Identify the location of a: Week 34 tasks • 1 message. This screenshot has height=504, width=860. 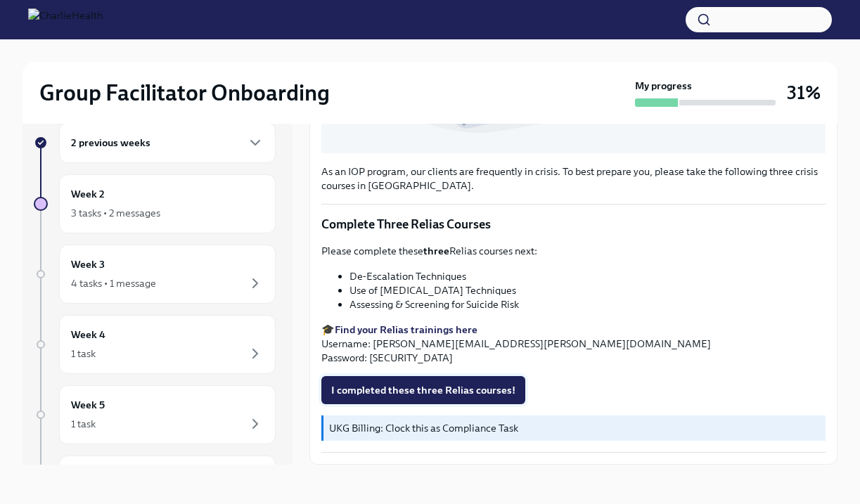
(155, 274).